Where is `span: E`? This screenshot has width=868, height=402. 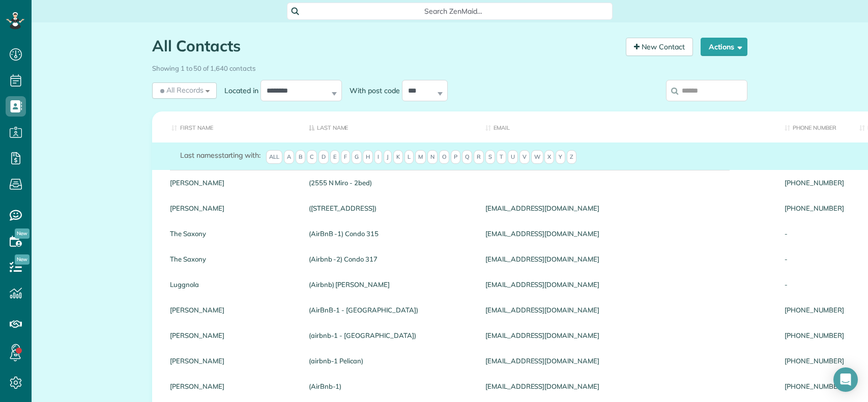
span: E is located at coordinates (335, 157).